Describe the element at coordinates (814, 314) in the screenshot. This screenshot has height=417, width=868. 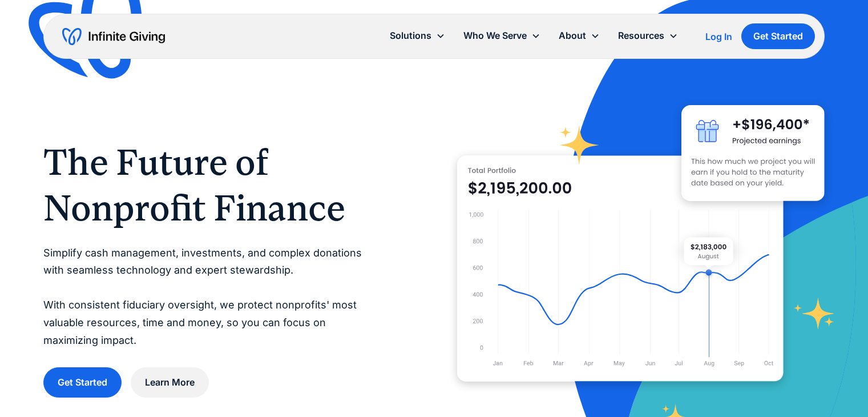
I see `img: fundraising star` at that location.